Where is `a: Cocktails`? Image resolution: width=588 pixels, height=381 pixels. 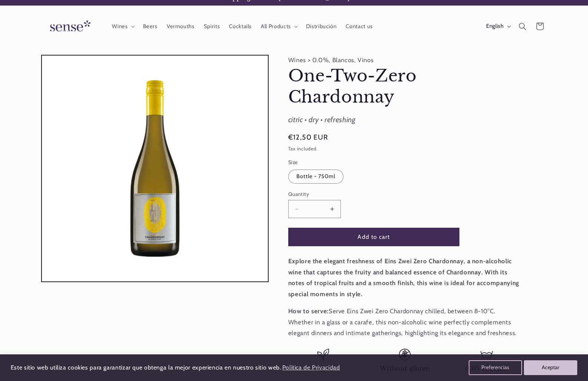
a: Cocktails is located at coordinates (240, 26).